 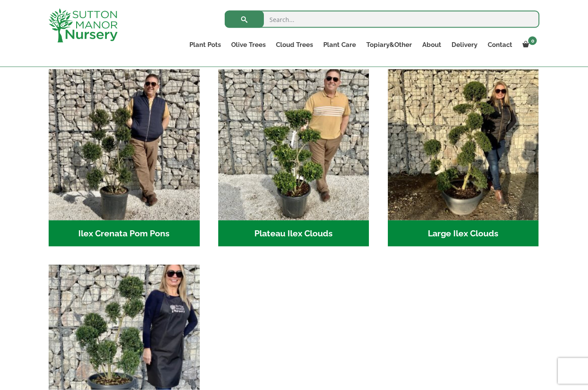 I want to click on a: Plant Pots, so click(x=205, y=45).